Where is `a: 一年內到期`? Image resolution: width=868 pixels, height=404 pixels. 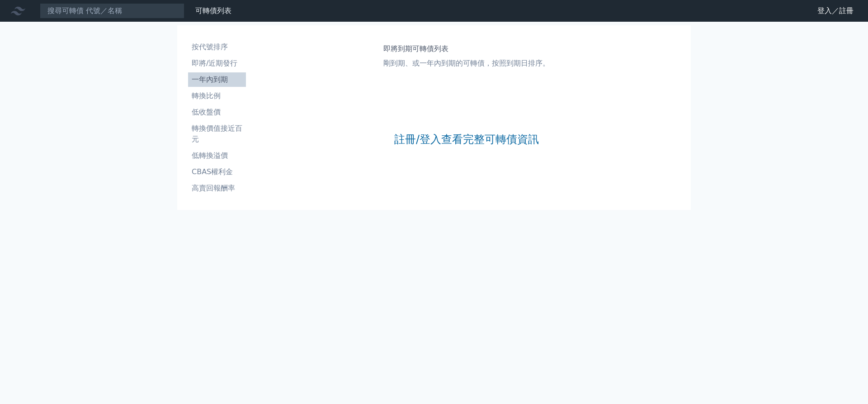
a: 一年內到期 is located at coordinates (217, 80).